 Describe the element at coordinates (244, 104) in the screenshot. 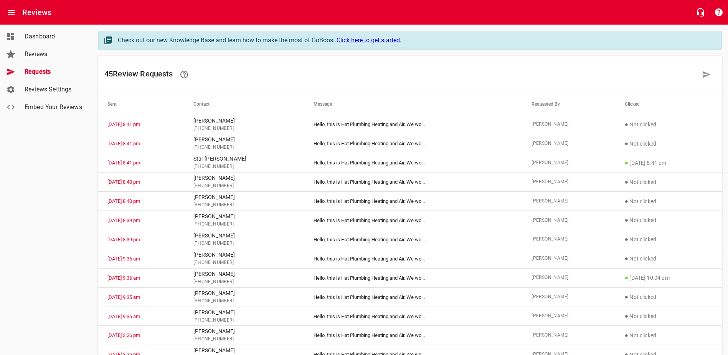

I see `th: Contact` at that location.